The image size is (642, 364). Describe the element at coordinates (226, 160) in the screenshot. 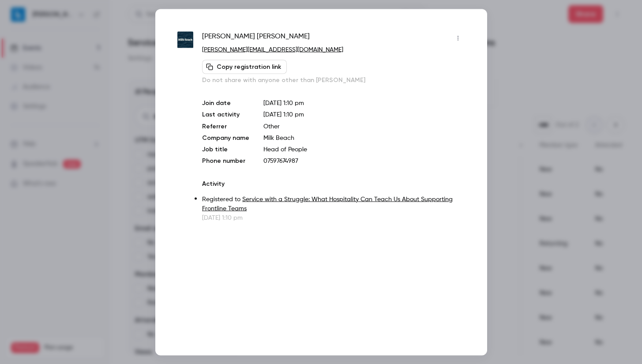

I see `p: Phone number` at that location.